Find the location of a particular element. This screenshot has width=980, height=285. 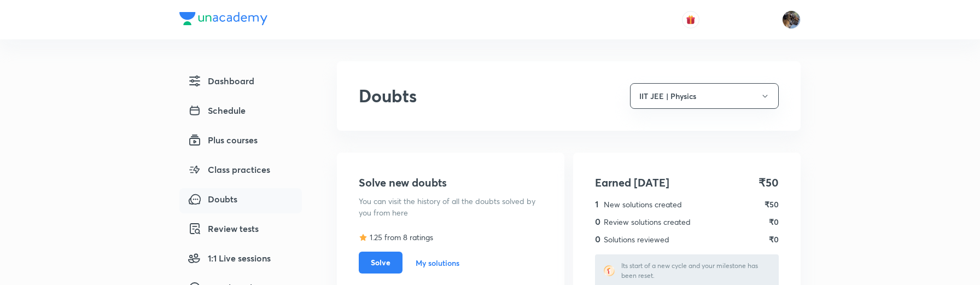

p: Its start of a new cycle and your milestone has been reset. is located at coordinates (696, 271).